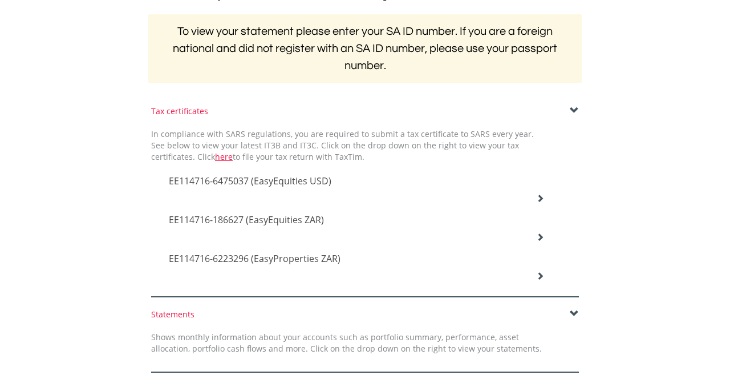 This screenshot has width=730, height=387. I want to click on div: Statements, so click(365, 314).